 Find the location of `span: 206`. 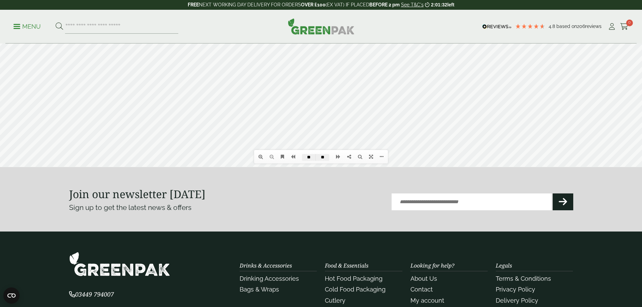

span: 206 is located at coordinates (581, 26).